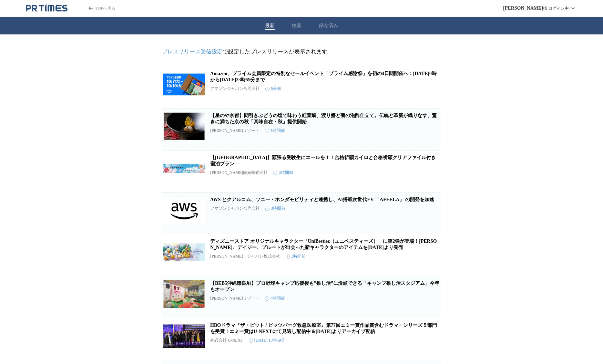 The image size is (603, 364). Describe the element at coordinates (184, 252) in the screenshot. I see `img: ディズニーストア オリジナルキャラクター「UniBestiez（ユニベスティーズ）」に第2弾が登場！ドナルド、デイジー、プルートが出会った新キャラクターのアイテムを9月22日（月）より発売` at that location.